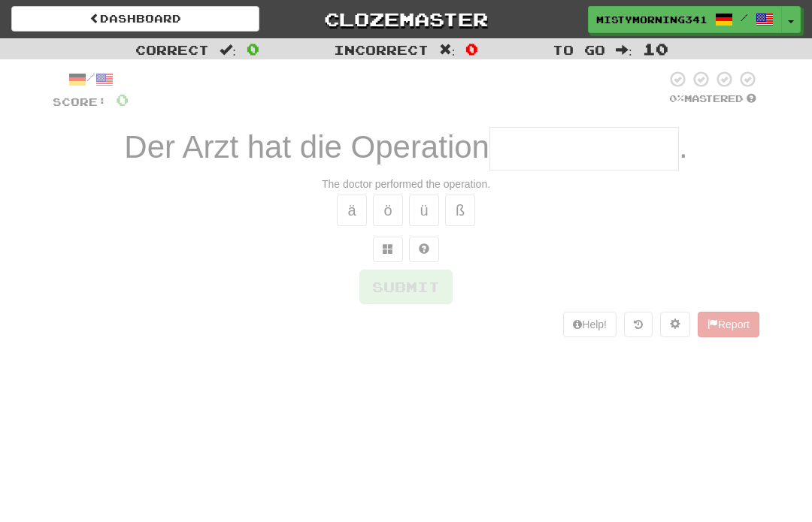  What do you see at coordinates (172, 50) in the screenshot?
I see `span: Correct` at bounding box center [172, 50].